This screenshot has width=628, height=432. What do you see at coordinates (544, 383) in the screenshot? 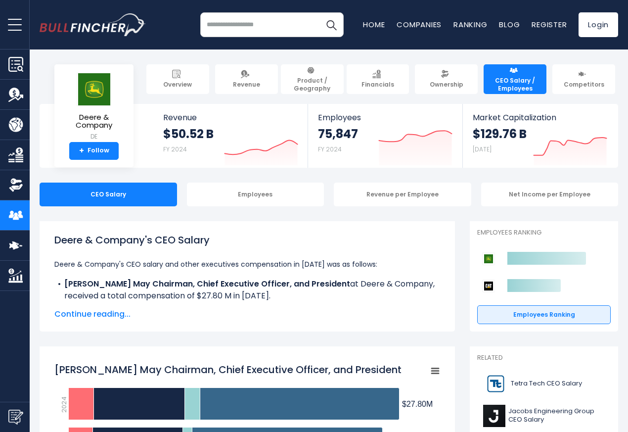
I see `a: Tetra Tech CEO Salary` at bounding box center [544, 383].